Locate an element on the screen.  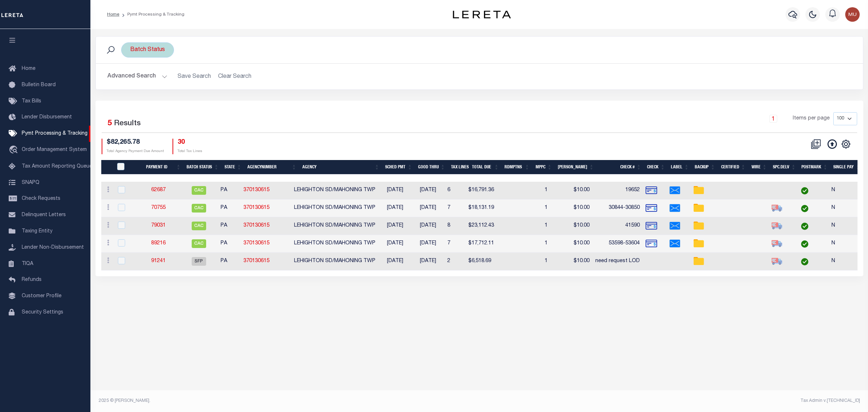
th: Certified: activate to sort column ascending is located at coordinates (733, 167).